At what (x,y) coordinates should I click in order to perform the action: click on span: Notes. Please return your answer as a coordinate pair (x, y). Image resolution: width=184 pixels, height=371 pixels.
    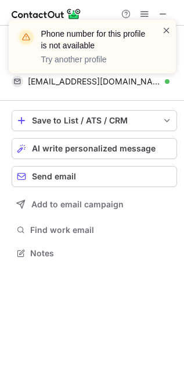
    Looking at the image, I should click on (101, 253).